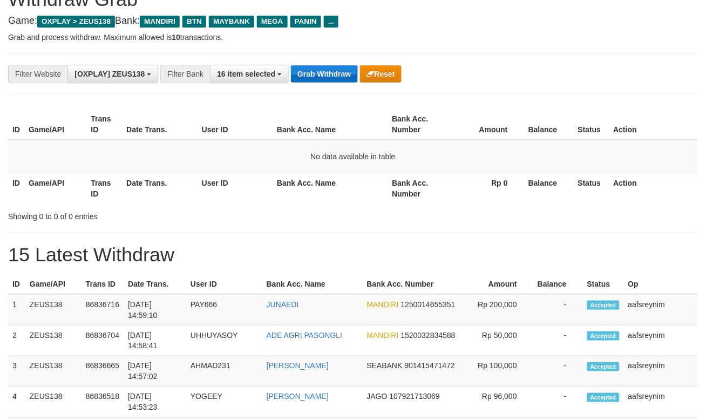  Describe the element at coordinates (194, 22) in the screenshot. I see `span: BTN` at that location.